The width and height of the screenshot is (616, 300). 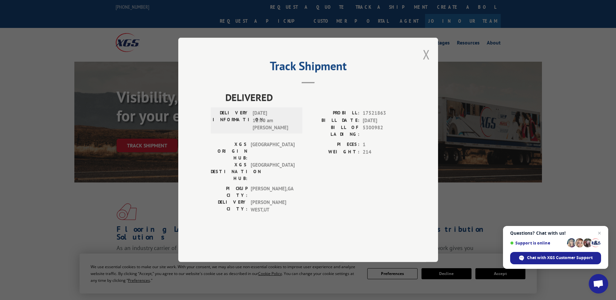 What do you see at coordinates (229, 172) in the screenshot?
I see `label: XGS DESTINATION HUB:` at bounding box center [229, 172].